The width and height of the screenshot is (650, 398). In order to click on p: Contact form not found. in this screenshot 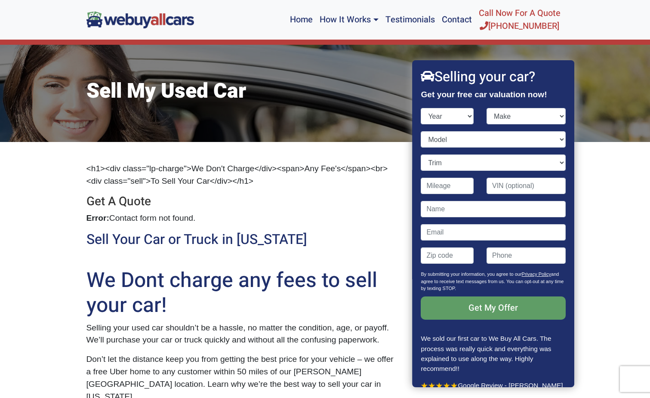, I will do `click(243, 218)`.